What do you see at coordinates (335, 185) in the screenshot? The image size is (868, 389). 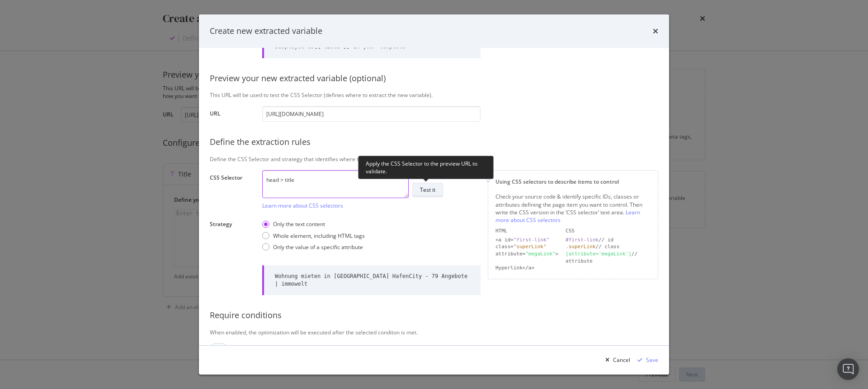 I see `textarea: head > title` at bounding box center [335, 185].